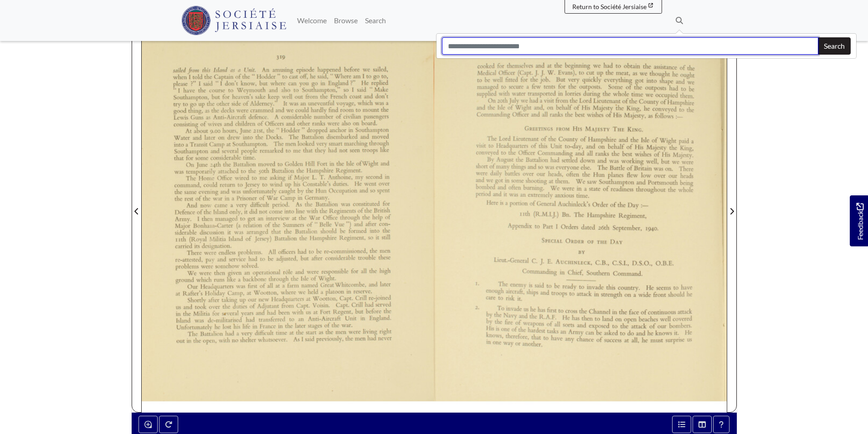  I want to click on button: Help, so click(721, 424).